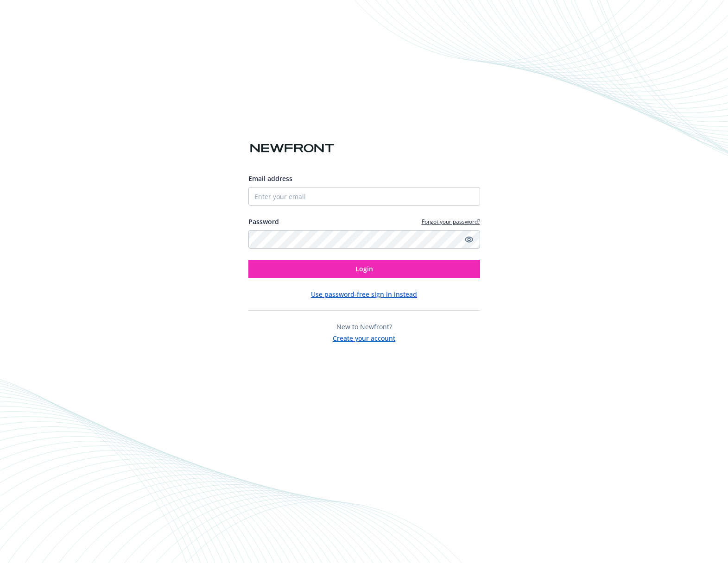  I want to click on label: Password, so click(264, 221).